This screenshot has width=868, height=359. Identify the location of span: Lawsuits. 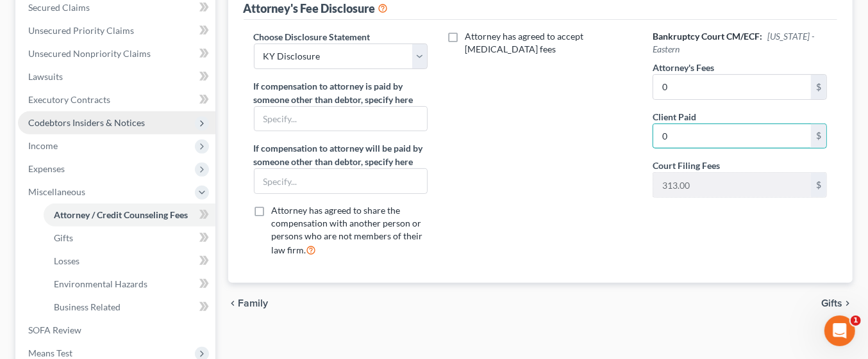
(45, 76).